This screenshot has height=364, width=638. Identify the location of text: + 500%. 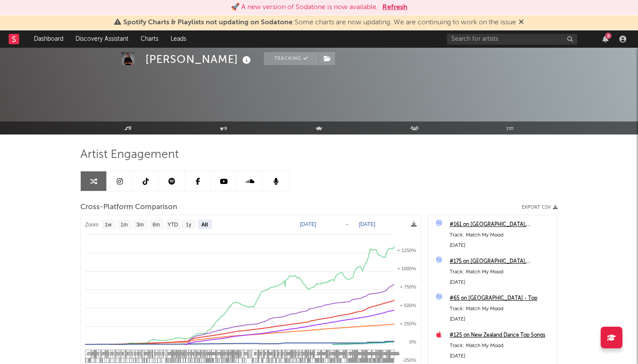
(408, 306).